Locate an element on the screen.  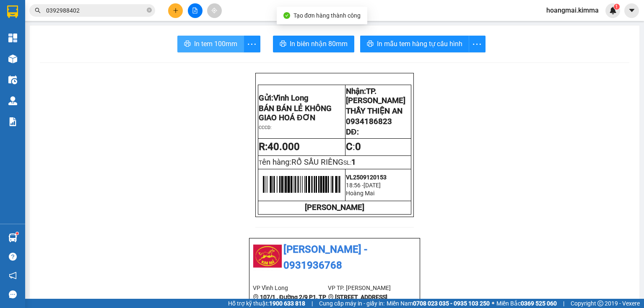
strong: 0708 023 035 - 0935 103 250 is located at coordinates (452, 304).